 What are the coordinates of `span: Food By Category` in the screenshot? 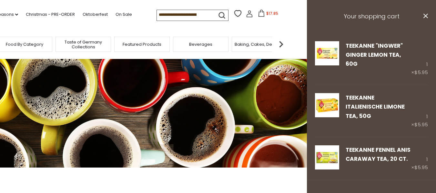 It's located at (25, 44).